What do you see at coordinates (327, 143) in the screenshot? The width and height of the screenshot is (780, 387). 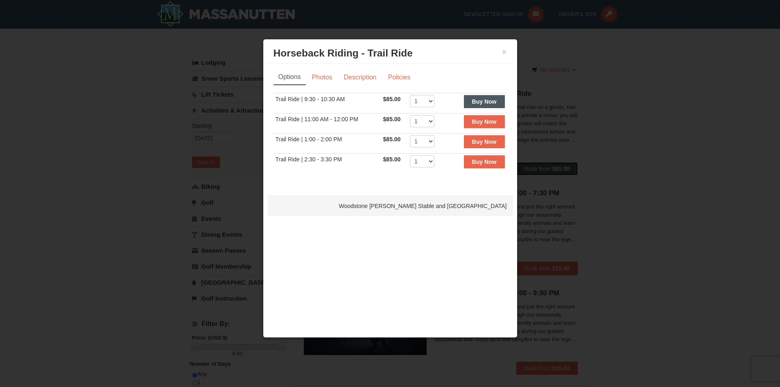 I see `td: Trail Ride | 1:00 - 2:00 PM` at bounding box center [327, 143].